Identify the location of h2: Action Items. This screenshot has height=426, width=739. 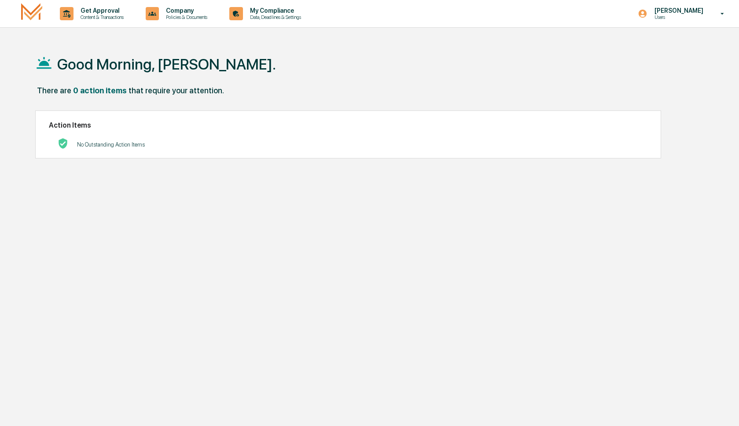
(348, 125).